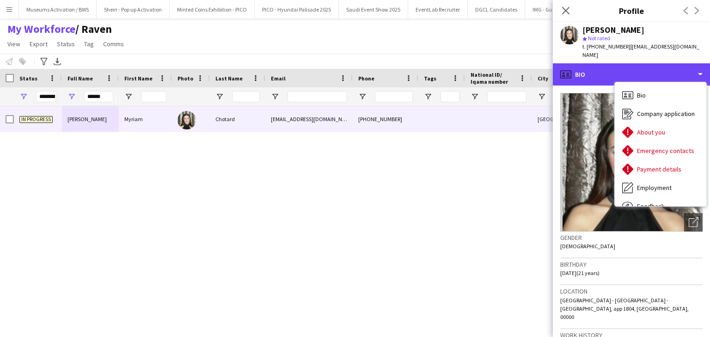 The width and height of the screenshot is (710, 337). What do you see at coordinates (113, 44) in the screenshot?
I see `span: Comms` at bounding box center [113, 44].